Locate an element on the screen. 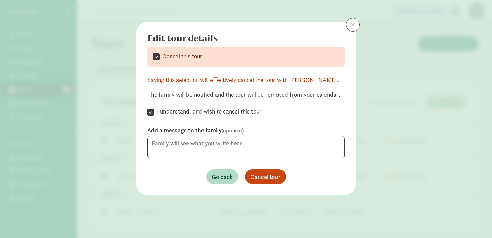  h4: Edit tour details is located at coordinates (243, 38).